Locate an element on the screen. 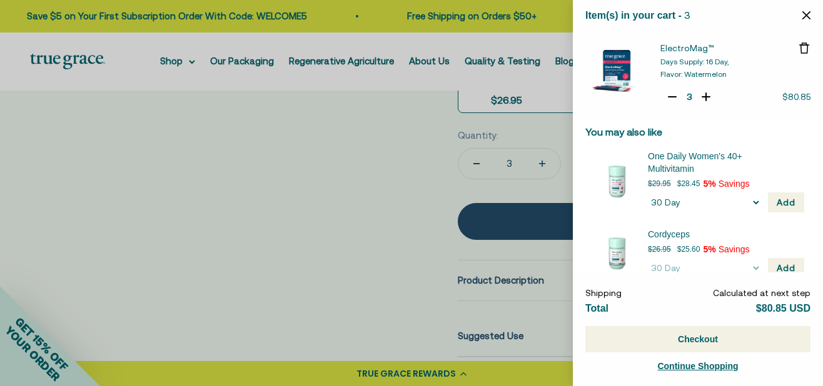 Image resolution: width=823 pixels, height=386 pixels. a: Continue Shopping is located at coordinates (698, 366).